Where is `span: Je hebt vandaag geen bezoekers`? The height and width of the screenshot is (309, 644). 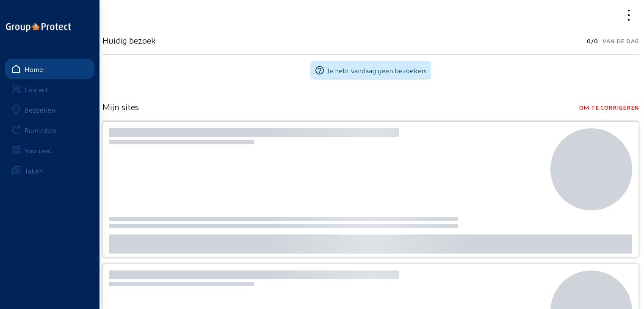
span: Je hebt vandaag geen bezoekers is located at coordinates (377, 70).